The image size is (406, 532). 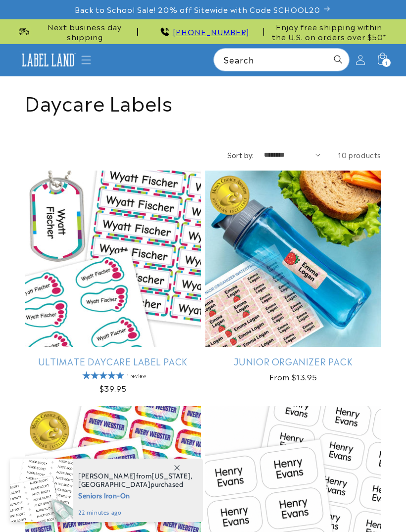 What do you see at coordinates (198, 9) in the screenshot?
I see `span: Back to School Sale! 20% off Sitewide with Code SCHOOL20` at bounding box center [198, 9].